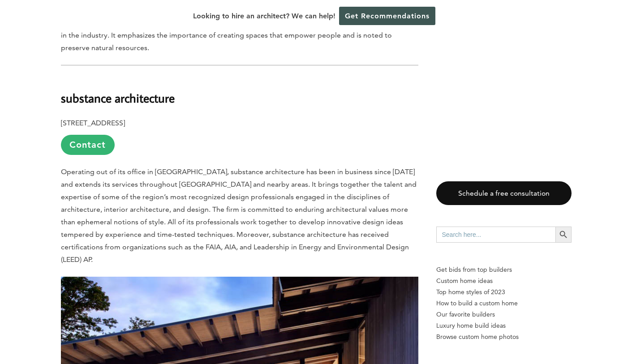 The height and width of the screenshot is (364, 632). What do you see at coordinates (118, 97) in the screenshot?
I see `b: substance architecture` at bounding box center [118, 97].